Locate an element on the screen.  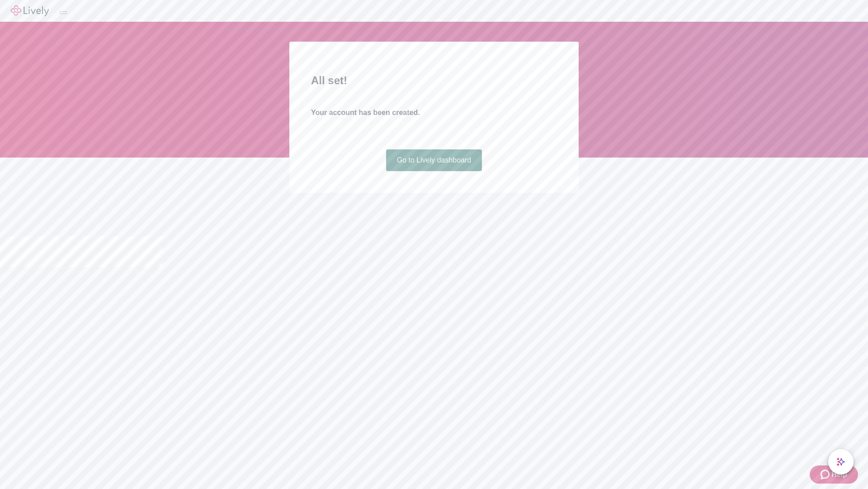
h2: All set! is located at coordinates (434, 80).